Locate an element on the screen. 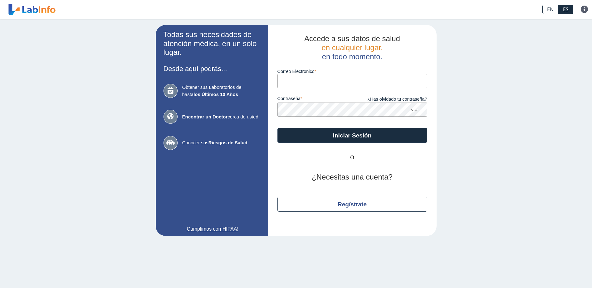  span: Accede a sus datos de salud is located at coordinates (352, 38).